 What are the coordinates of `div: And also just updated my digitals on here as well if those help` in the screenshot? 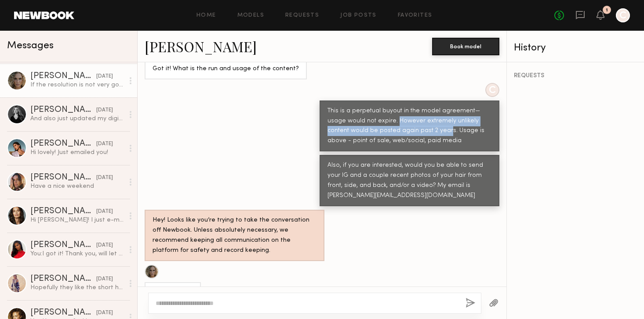 It's located at (77, 118).